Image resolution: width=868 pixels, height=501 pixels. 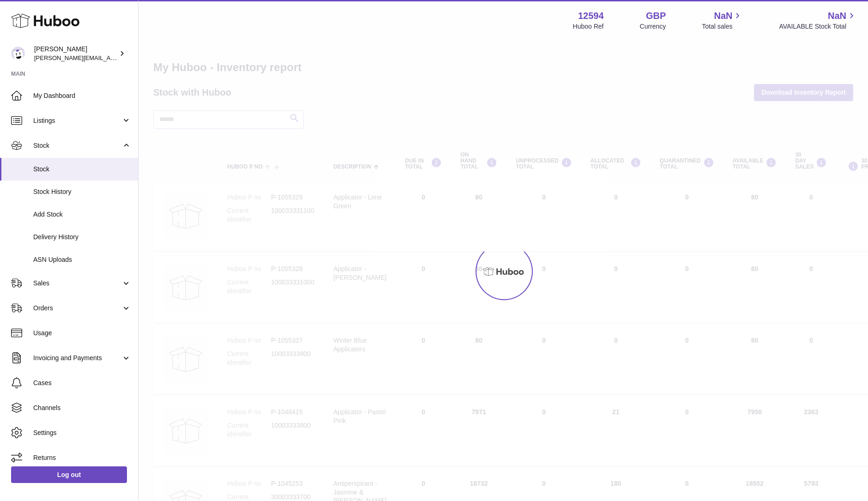 What do you see at coordinates (723, 26) in the screenshot?
I see `span: Total sales` at bounding box center [723, 26].